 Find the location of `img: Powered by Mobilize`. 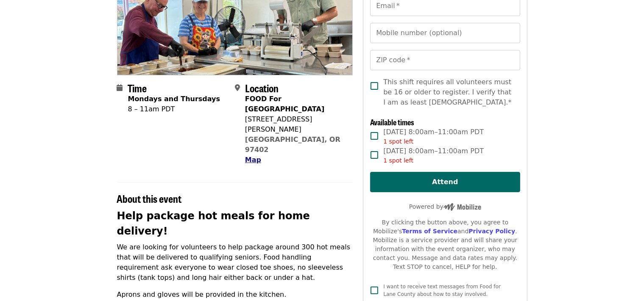

img: Powered by Mobilize is located at coordinates (462, 207).